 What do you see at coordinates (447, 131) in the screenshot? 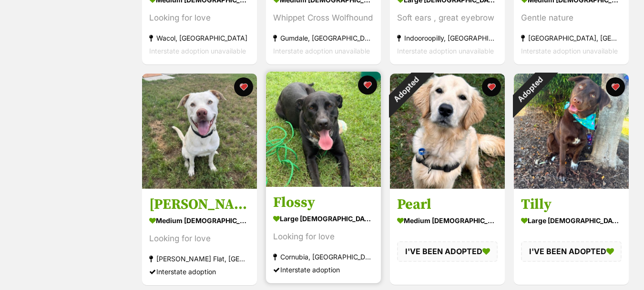
I see `img: Pearl` at bounding box center [447, 131].